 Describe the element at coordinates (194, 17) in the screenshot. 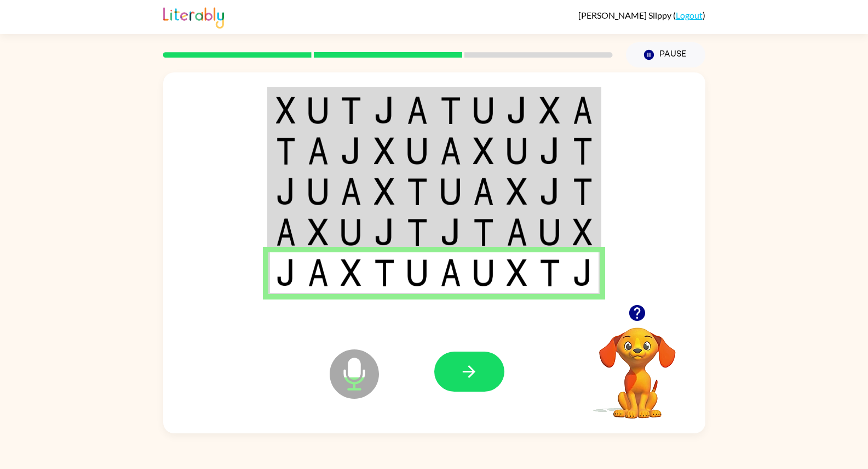

I see `img: Literably` at that location.